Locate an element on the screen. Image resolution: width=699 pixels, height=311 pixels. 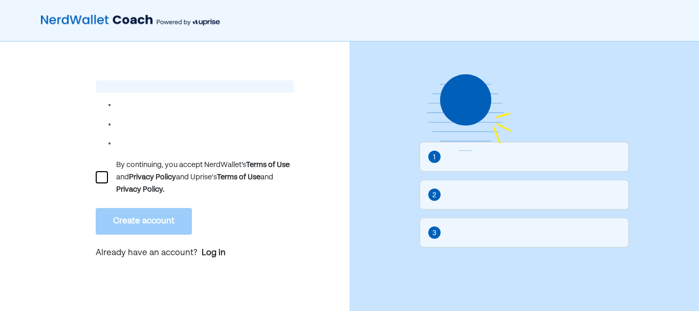
button: Create account is located at coordinates (144, 221).